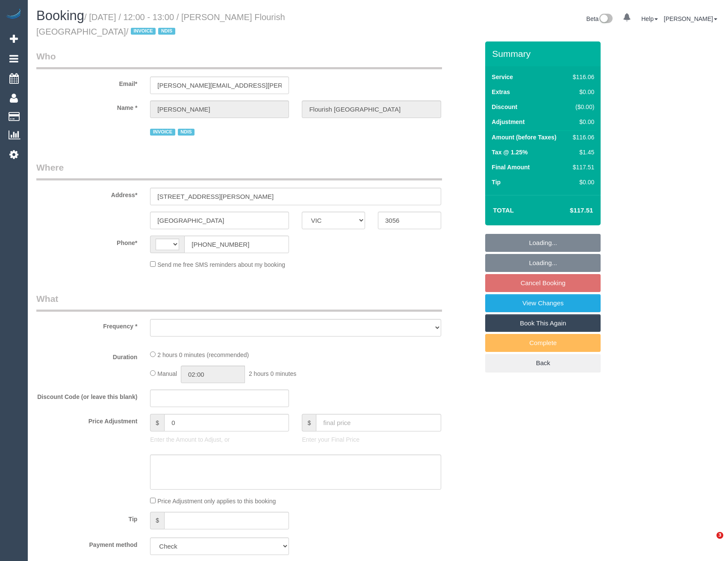 Image resolution: width=728 pixels, height=561 pixels. What do you see at coordinates (511, 167) in the screenshot?
I see `label: Final Amount` at bounding box center [511, 167].